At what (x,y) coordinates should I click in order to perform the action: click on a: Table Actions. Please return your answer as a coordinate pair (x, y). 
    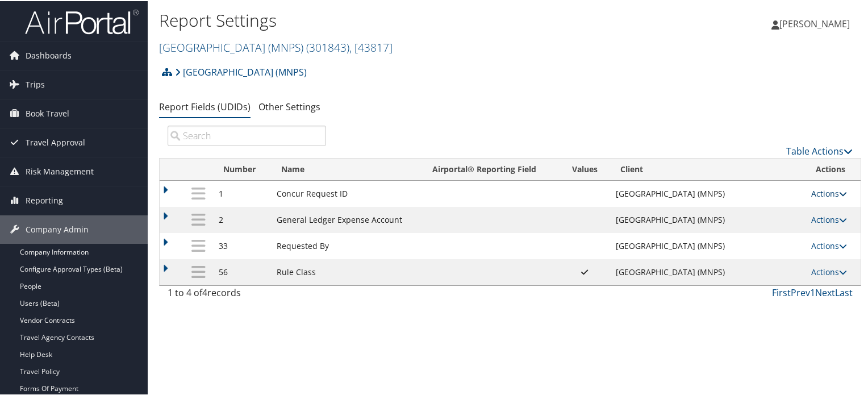
    Looking at the image, I should click on (819, 150).